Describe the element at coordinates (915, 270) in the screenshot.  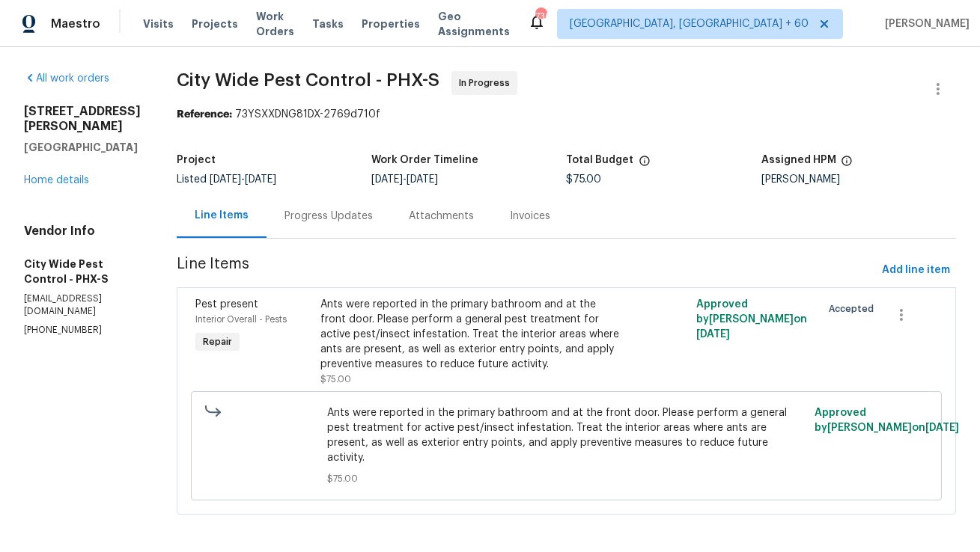
I see `span: Add line item` at that location.